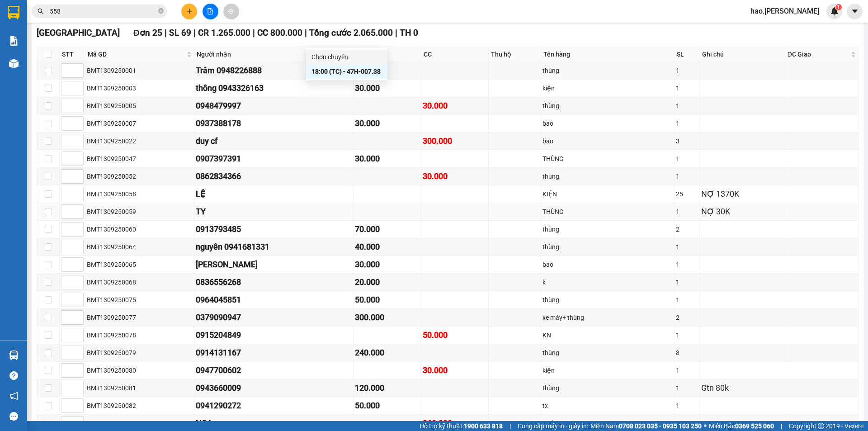  I want to click on sup: 1, so click(839, 7).